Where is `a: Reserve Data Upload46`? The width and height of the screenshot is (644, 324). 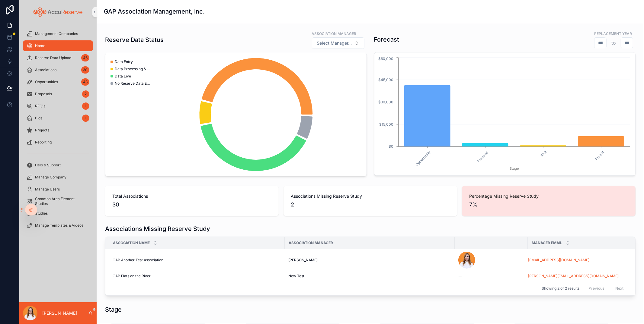 a: Reserve Data Upload46 is located at coordinates (58, 58).